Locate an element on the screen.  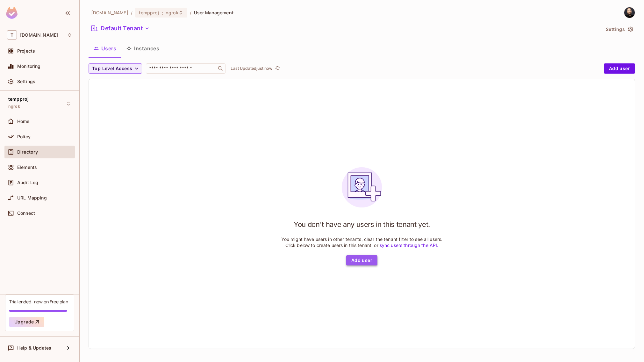
img: SReyMgAAAABJRU5ErkJggg== is located at coordinates (12, 13).